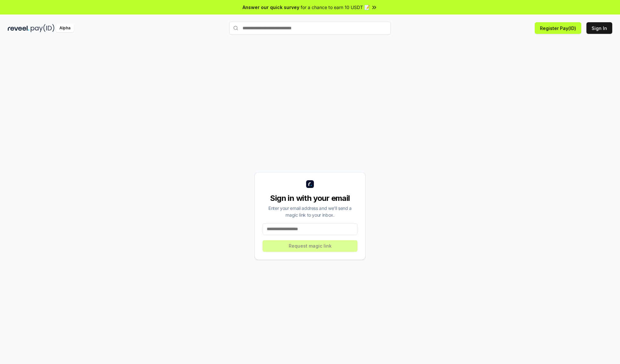 The image size is (620, 364). What do you see at coordinates (599, 28) in the screenshot?
I see `button: Sign In` at bounding box center [599, 28].